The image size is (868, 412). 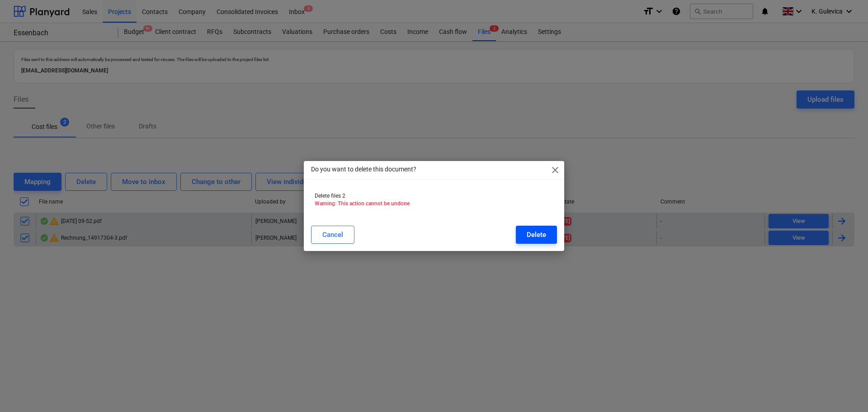 What do you see at coordinates (333, 235) in the screenshot?
I see `div: Cancel` at bounding box center [333, 235].